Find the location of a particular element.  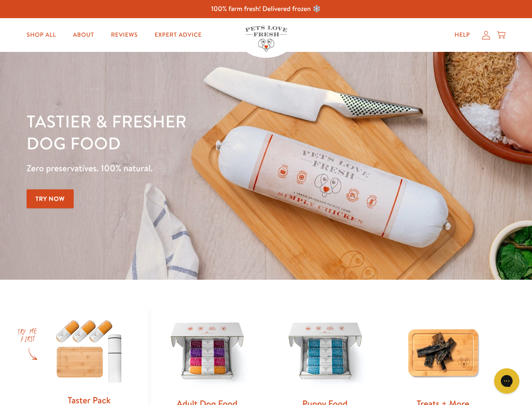

a: Try Now is located at coordinates (50, 198).